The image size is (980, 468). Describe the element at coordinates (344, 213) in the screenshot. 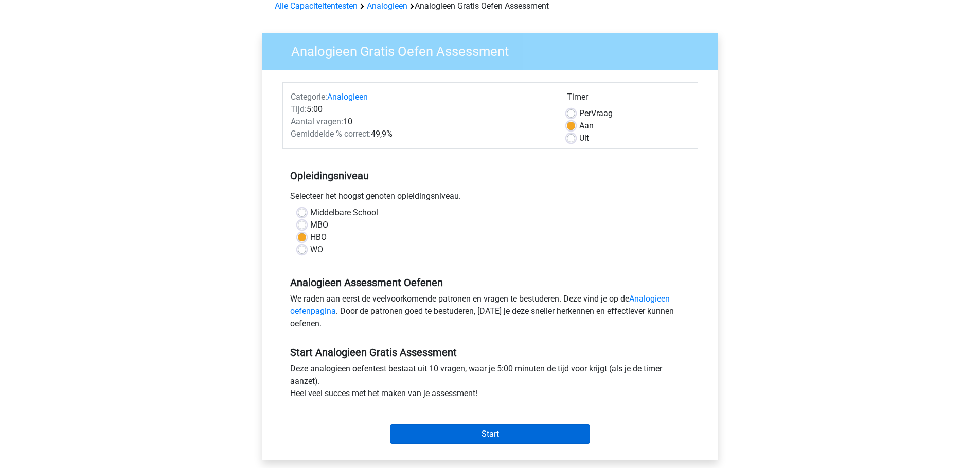

I see `label: Middelbare School` at that location.